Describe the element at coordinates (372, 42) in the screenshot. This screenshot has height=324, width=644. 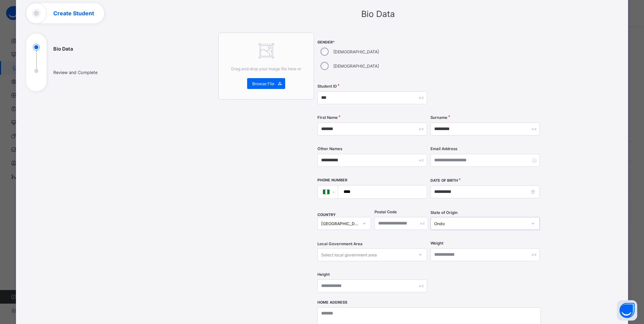
I see `span: Gender` at that location.